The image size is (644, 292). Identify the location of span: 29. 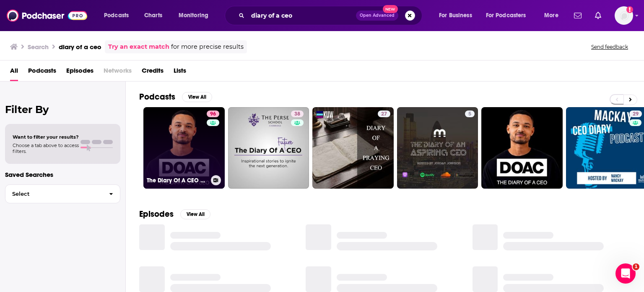
(635, 114).